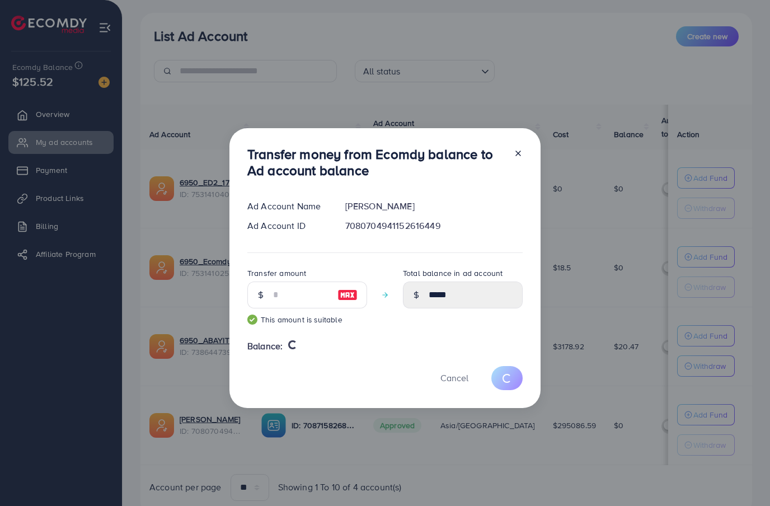 The height and width of the screenshot is (506, 770). What do you see at coordinates (252, 319) in the screenshot?
I see `img: guide` at bounding box center [252, 319].